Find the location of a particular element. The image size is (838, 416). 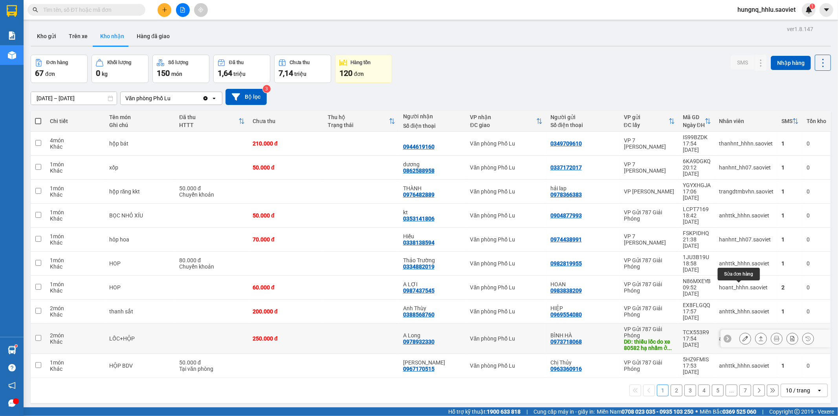

img: solution-icon is located at coordinates (12, 35).